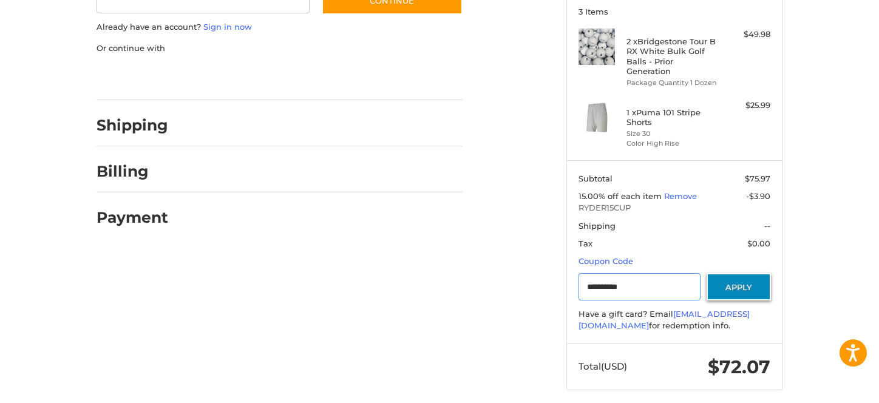 This screenshot has width=879, height=403. Describe the element at coordinates (759, 243) in the screenshot. I see `span: $0.00` at that location.